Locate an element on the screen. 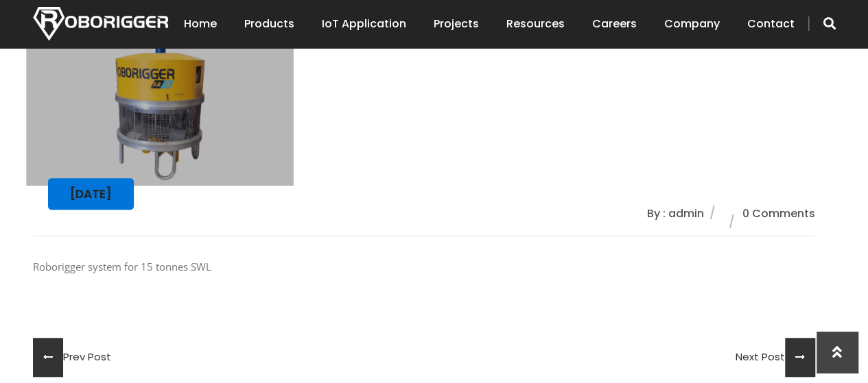  a: IoT Application is located at coordinates (363, 24).